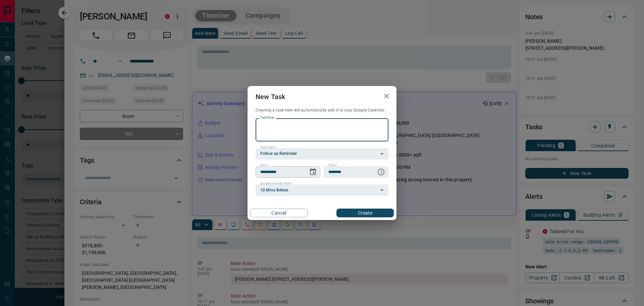 The height and width of the screenshot is (306, 644). What do you see at coordinates (264, 165) in the screenshot?
I see `label: Date` at bounding box center [264, 165].